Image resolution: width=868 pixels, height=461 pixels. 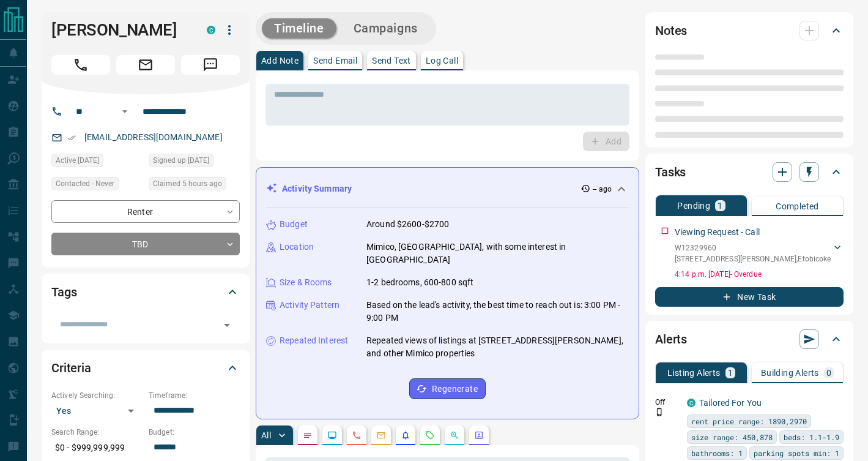 What do you see at coordinates (96, 411) in the screenshot?
I see `div: Yes` at bounding box center [96, 411].